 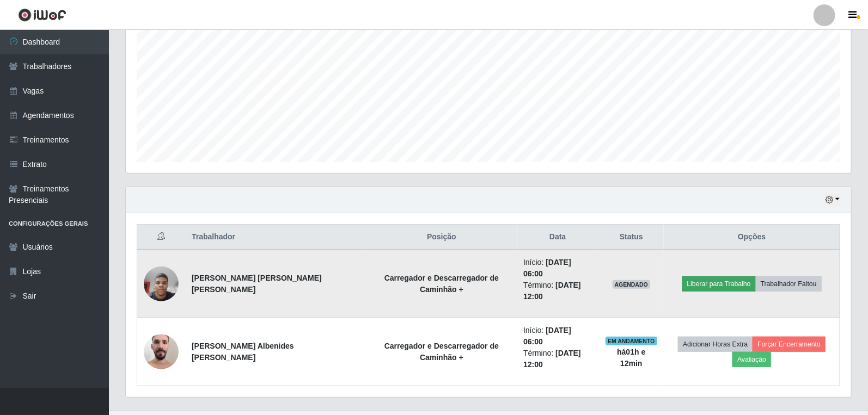 I want to click on th: Opções, so click(x=751, y=237).